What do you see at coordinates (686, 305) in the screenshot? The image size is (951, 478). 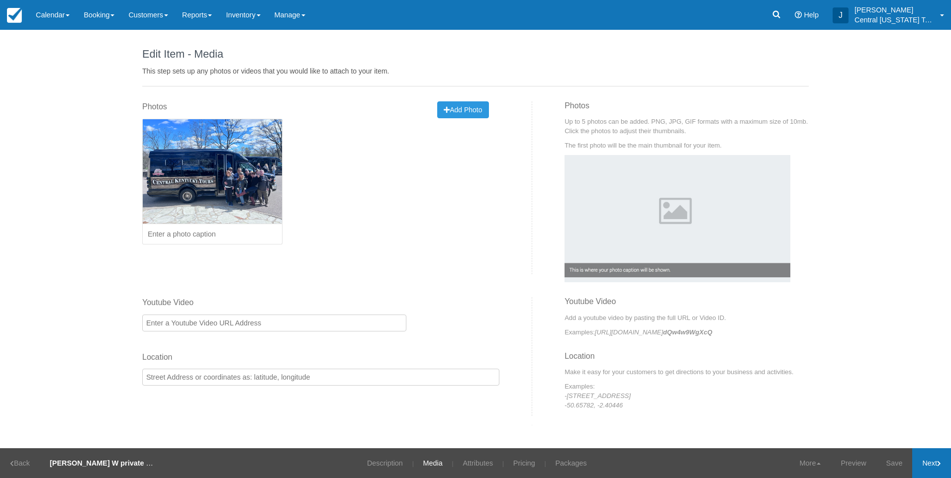 I see `h3: Youtube Video` at bounding box center [686, 305].